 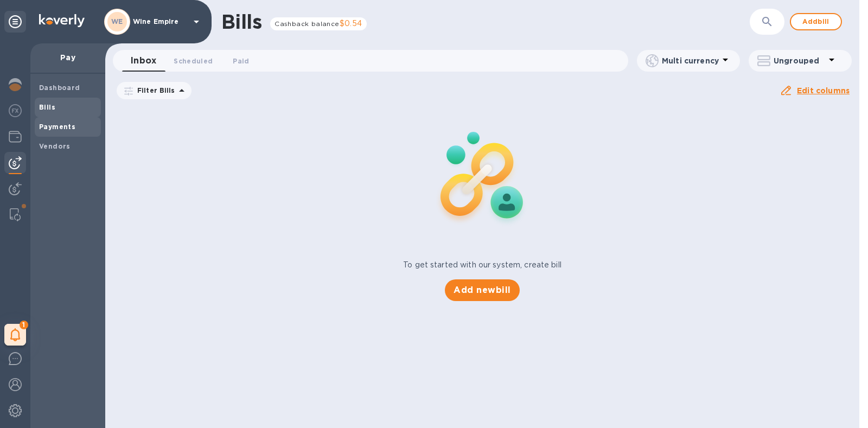 I want to click on h1: Bills, so click(x=242, y=22).